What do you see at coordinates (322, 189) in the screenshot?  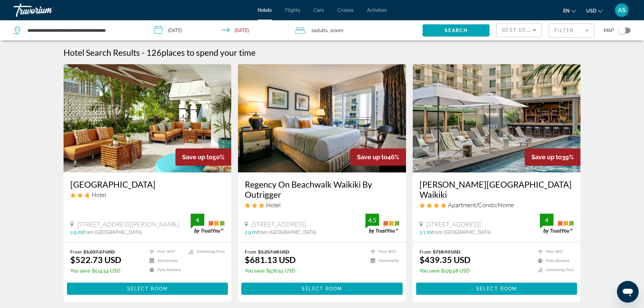 I see `a: Regency On Beachwalk Waikiki By Outrigger` at bounding box center [322, 189].